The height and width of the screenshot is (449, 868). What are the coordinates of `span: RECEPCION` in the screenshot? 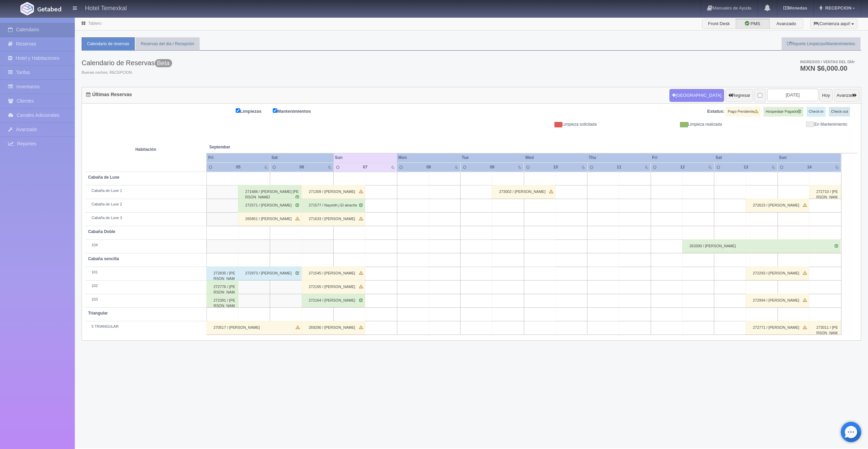 It's located at (837, 8).